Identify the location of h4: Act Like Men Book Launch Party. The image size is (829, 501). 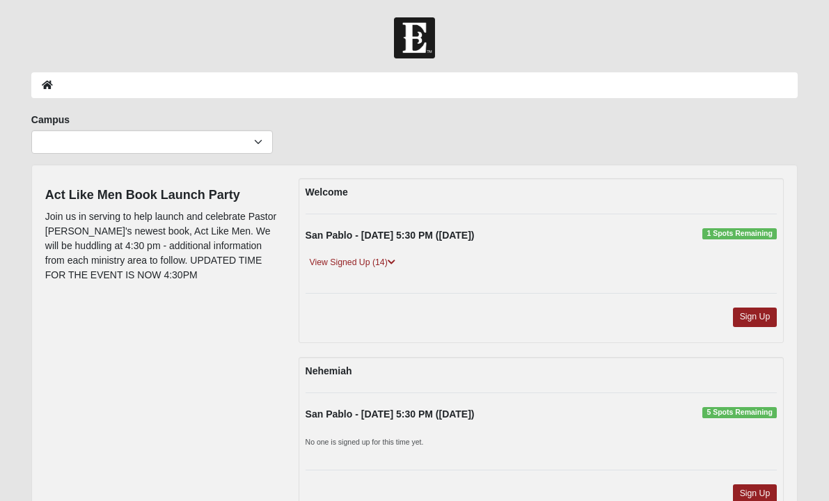
(162, 196).